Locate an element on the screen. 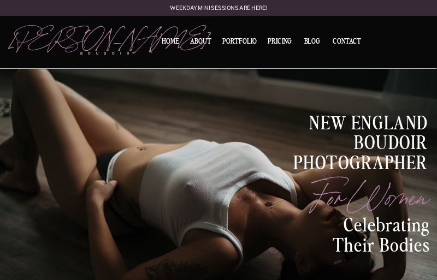 This screenshot has height=280, width=437. a: BLOG is located at coordinates (312, 41).